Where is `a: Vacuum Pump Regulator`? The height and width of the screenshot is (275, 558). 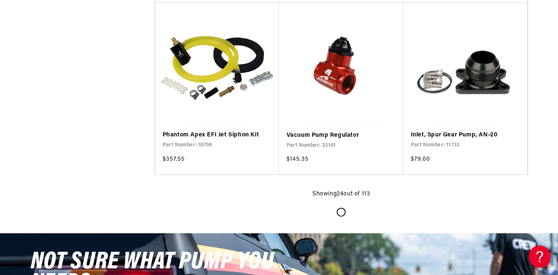
a: Vacuum Pump Regulator is located at coordinates (341, 136).